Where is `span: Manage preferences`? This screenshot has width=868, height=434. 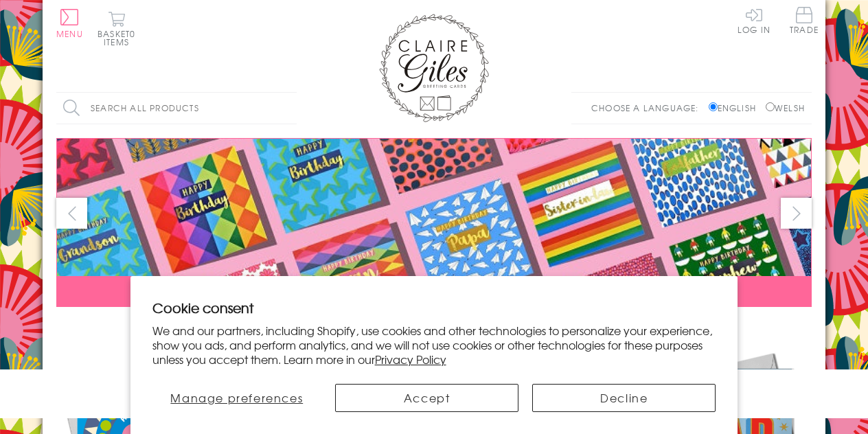
span: Manage preferences is located at coordinates (237, 398).